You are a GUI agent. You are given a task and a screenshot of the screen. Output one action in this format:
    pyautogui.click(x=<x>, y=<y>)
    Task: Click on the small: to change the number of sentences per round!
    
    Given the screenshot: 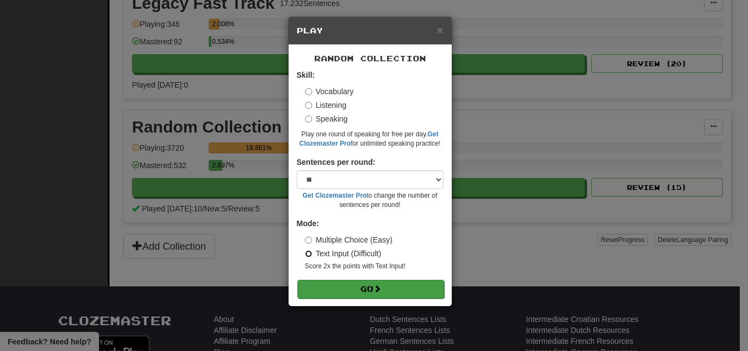 What is the action you would take?
    pyautogui.click(x=370, y=201)
    